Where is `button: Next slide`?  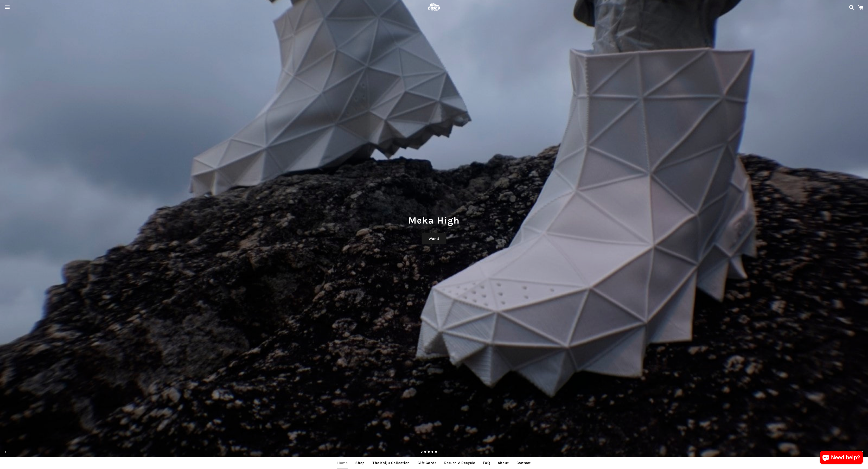 button: Next slide is located at coordinates (863, 452).